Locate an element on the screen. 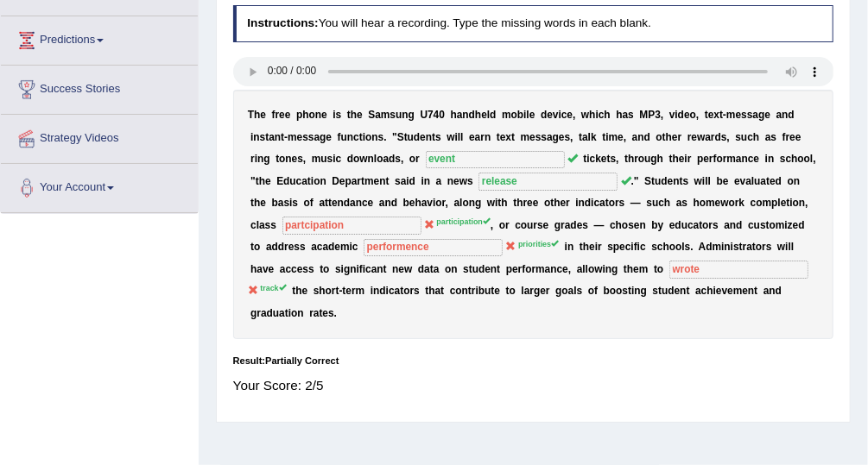 The width and height of the screenshot is (868, 465). b: E is located at coordinates (280, 181).